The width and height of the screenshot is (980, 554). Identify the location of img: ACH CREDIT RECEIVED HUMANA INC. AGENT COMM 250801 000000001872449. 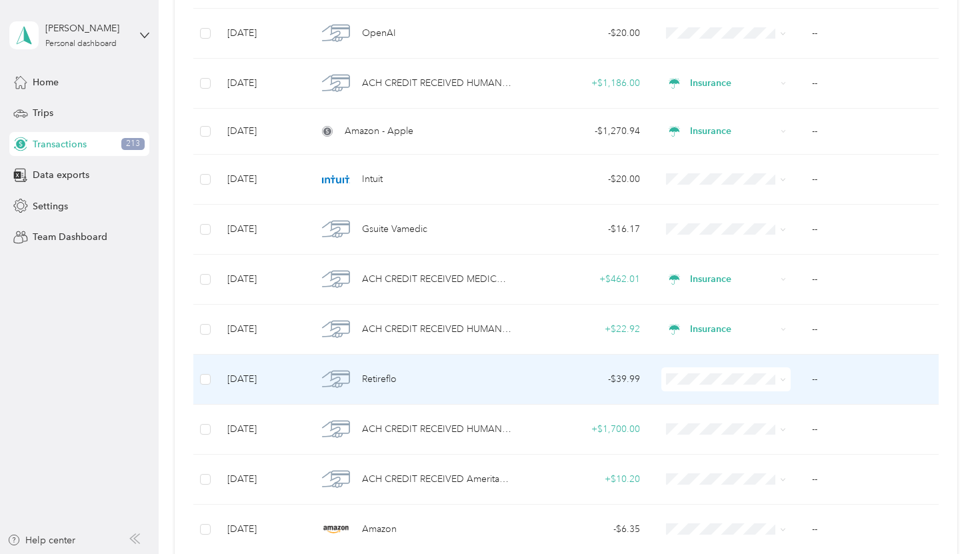
(336, 329).